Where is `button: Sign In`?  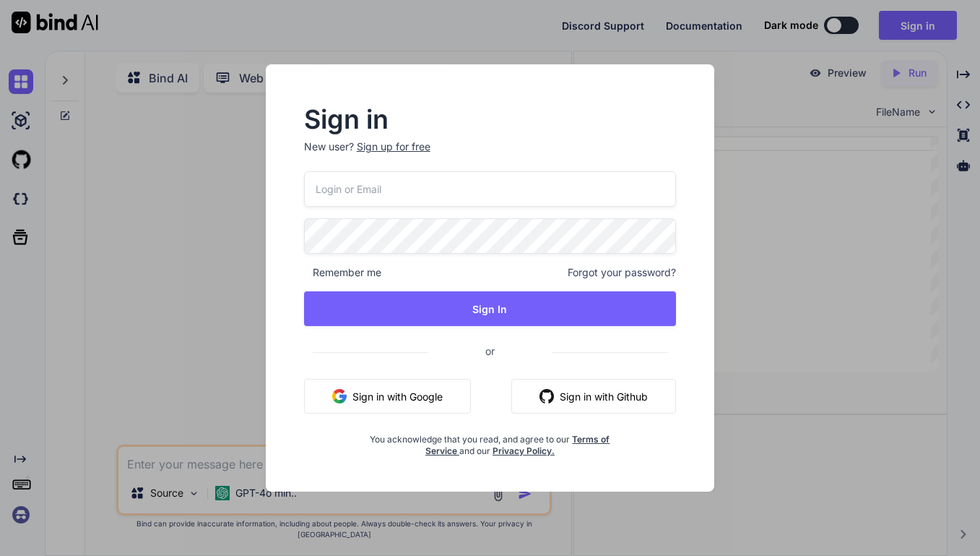
button: Sign In is located at coordinates (490, 308).